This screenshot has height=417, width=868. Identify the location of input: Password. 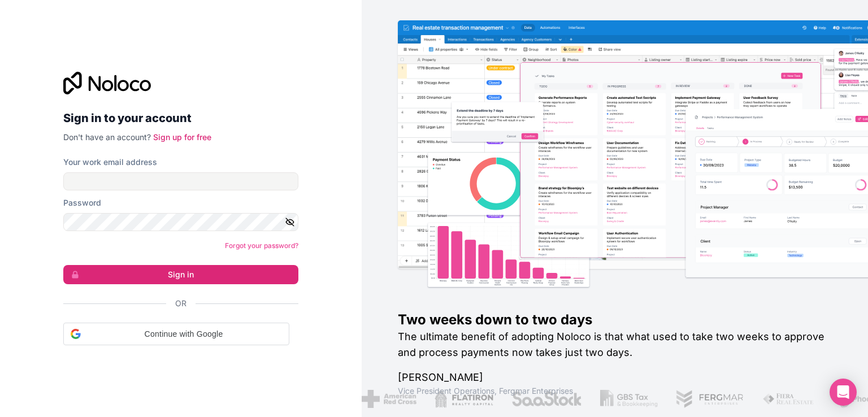
(181, 222).